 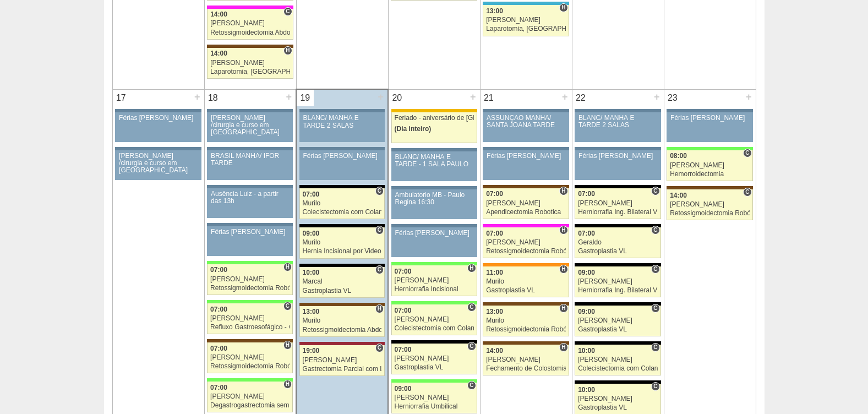 I want to click on div: Apendicectomia Robotica, so click(x=526, y=212).